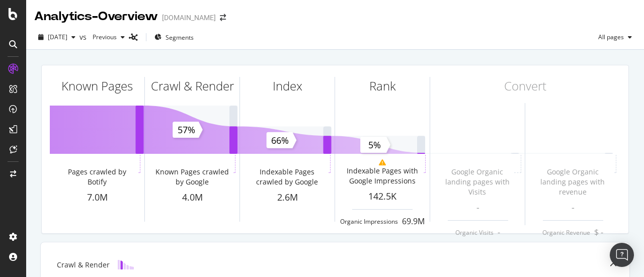 Image resolution: width=644 pixels, height=277 pixels. Describe the element at coordinates (96, 17) in the screenshot. I see `div: Analytics - Overview` at that location.